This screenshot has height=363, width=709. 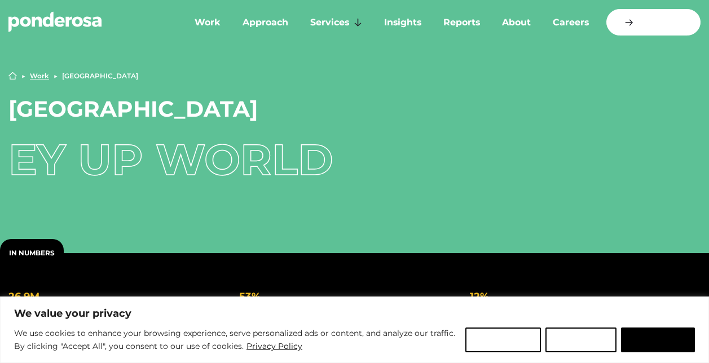 What do you see at coordinates (336, 23) in the screenshot?
I see `a: Services` at bounding box center [336, 23].